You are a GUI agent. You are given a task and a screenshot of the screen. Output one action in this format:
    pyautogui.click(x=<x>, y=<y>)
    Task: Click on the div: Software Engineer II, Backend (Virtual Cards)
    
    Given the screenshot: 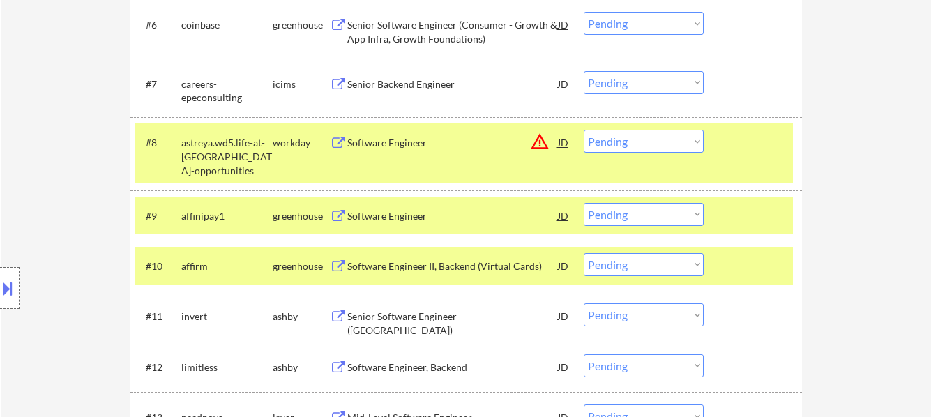 What is the action you would take?
    pyautogui.click(x=453, y=266)
    